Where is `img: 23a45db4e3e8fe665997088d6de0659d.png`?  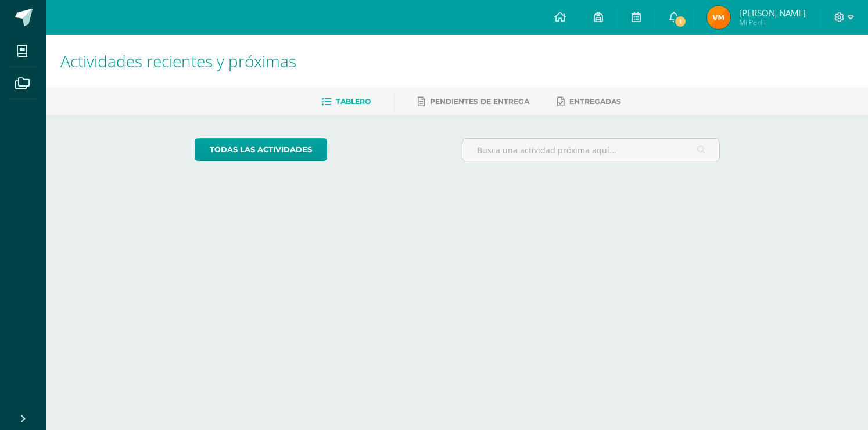 img: 23a45db4e3e8fe665997088d6de0659d.png is located at coordinates (718, 18).